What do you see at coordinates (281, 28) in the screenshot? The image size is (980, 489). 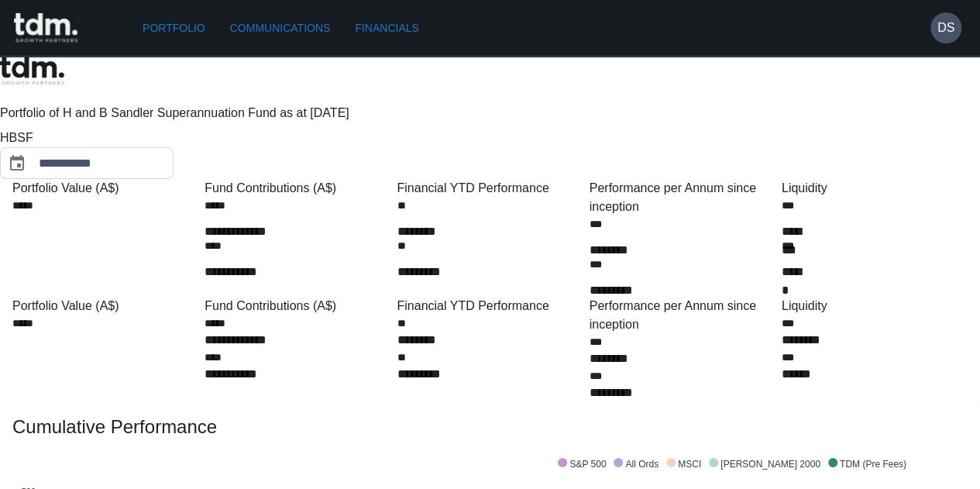 I see `a: Communications` at bounding box center [281, 28].